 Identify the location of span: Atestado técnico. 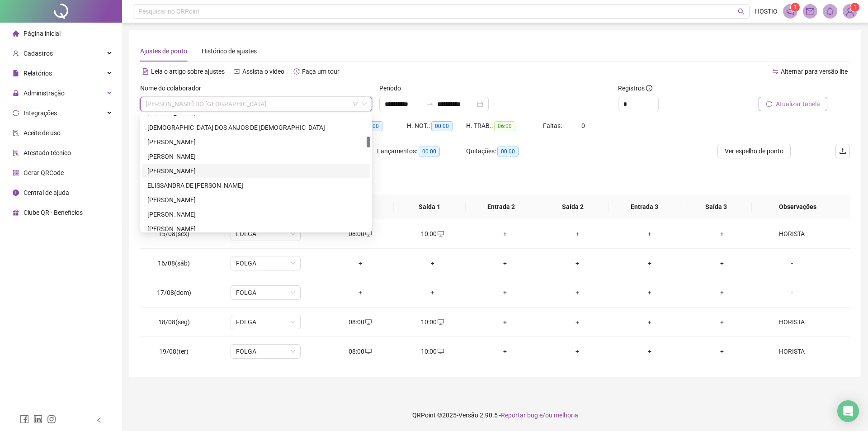
(47, 153).